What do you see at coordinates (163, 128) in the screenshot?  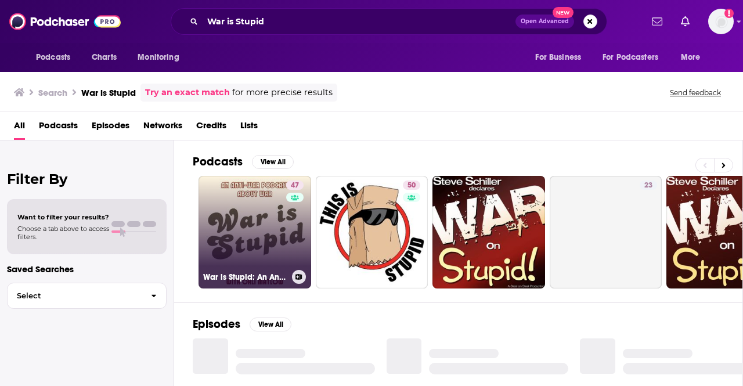 I see `a: Networks` at bounding box center [163, 128].